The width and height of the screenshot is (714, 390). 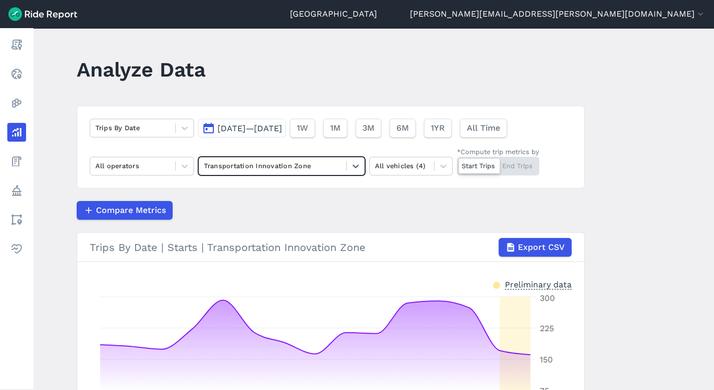 What do you see at coordinates (125, 211) in the screenshot?
I see `button: Compare Metrics` at bounding box center [125, 211].